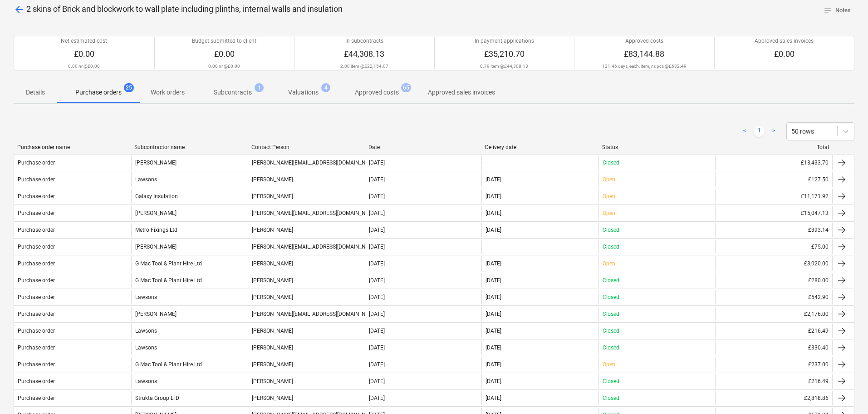  What do you see at coordinates (774, 179) in the screenshot?
I see `div: £127.50` at bounding box center [774, 179].